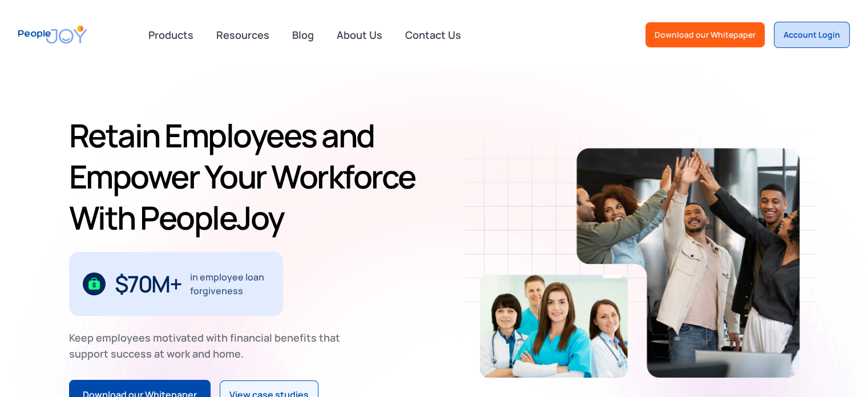 This screenshot has height=397, width=868. What do you see at coordinates (52, 34) in the screenshot?
I see `a: home` at bounding box center [52, 34].